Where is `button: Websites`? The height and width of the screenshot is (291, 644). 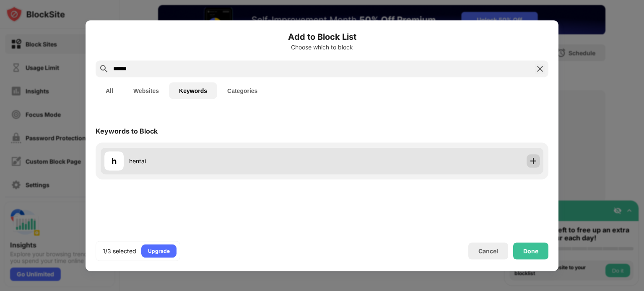 button: Websites is located at coordinates (146, 91).